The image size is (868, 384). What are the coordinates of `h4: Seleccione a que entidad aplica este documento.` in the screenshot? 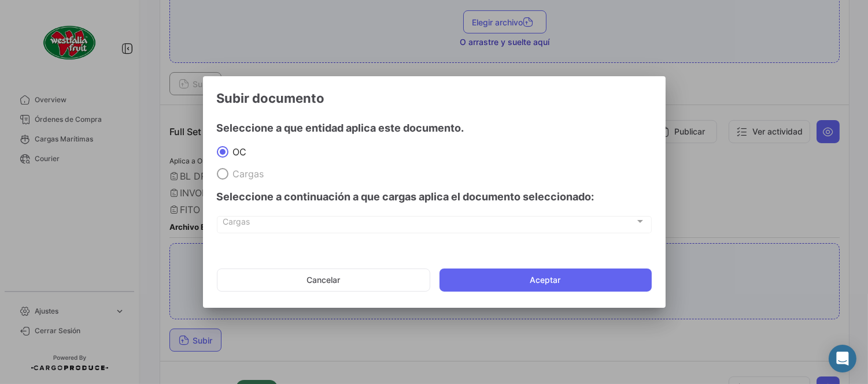 It's located at (434, 129).